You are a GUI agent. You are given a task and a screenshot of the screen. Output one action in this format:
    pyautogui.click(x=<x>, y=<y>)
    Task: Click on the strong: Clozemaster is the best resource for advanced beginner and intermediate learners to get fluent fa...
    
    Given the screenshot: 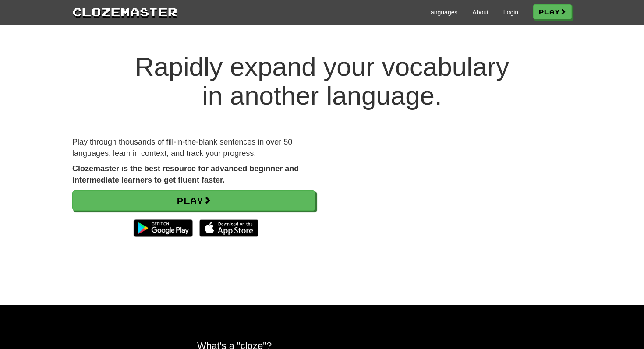 What is the action you would take?
    pyautogui.click(x=185, y=174)
    